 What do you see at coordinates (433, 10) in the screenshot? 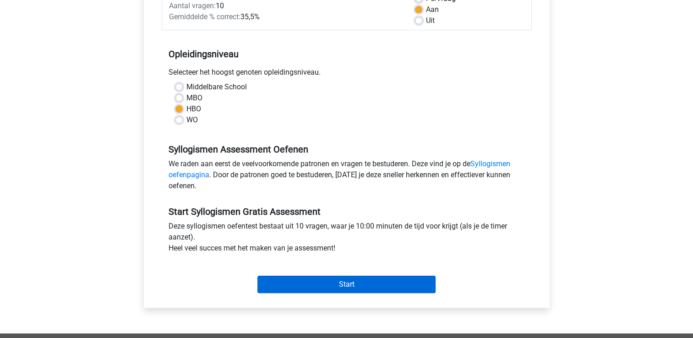
I see `label: Aan` at bounding box center [433, 10].